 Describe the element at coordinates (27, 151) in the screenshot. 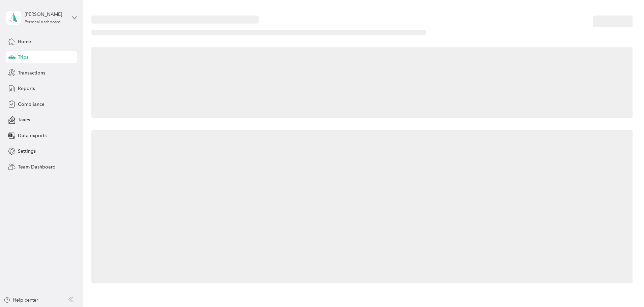

I see `span: Settings` at that location.